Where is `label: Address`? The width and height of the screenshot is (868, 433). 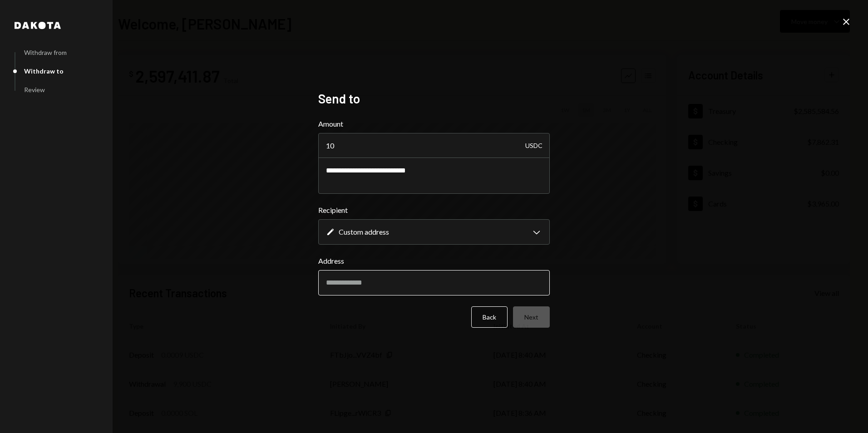 label: Address is located at coordinates (434, 261).